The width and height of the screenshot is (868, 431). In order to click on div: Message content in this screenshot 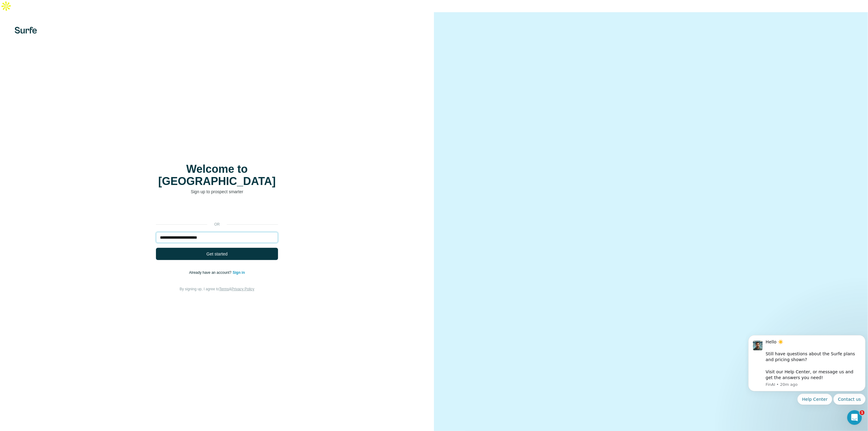, I will do `click(67, 44)`.